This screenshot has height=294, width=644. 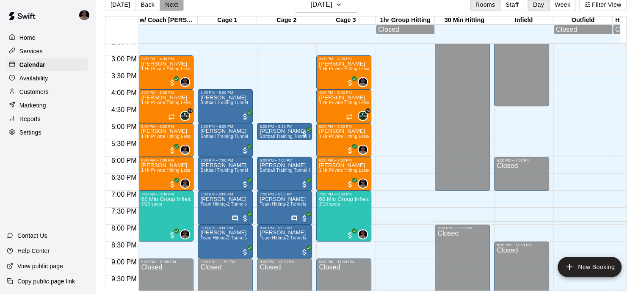 What do you see at coordinates (166, 59) in the screenshot?
I see `div: 3:00 PM – 4:00 PM` at bounding box center [166, 59].